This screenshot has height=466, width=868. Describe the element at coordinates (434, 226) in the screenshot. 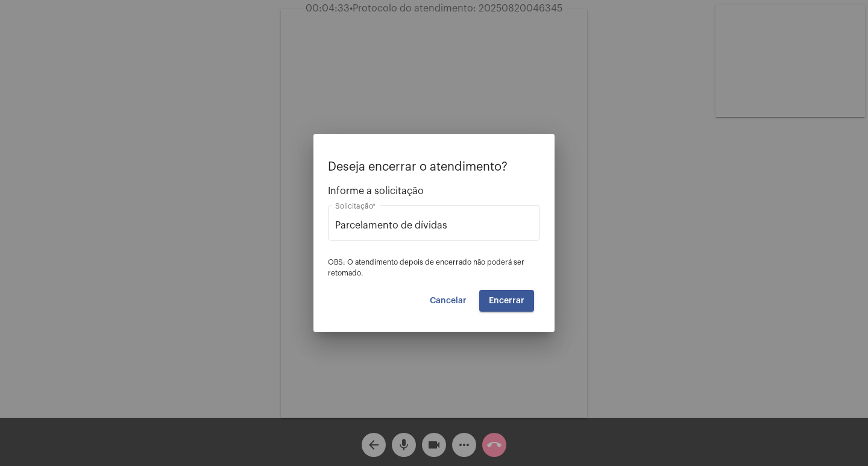

I see `input: Buscar solicitação` at that location.